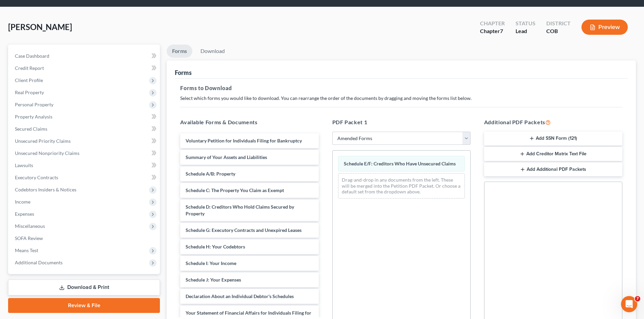 The height and width of the screenshot is (319, 644). What do you see at coordinates (553, 139) in the screenshot?
I see `button: Add SSN Form (121)` at bounding box center [553, 139].